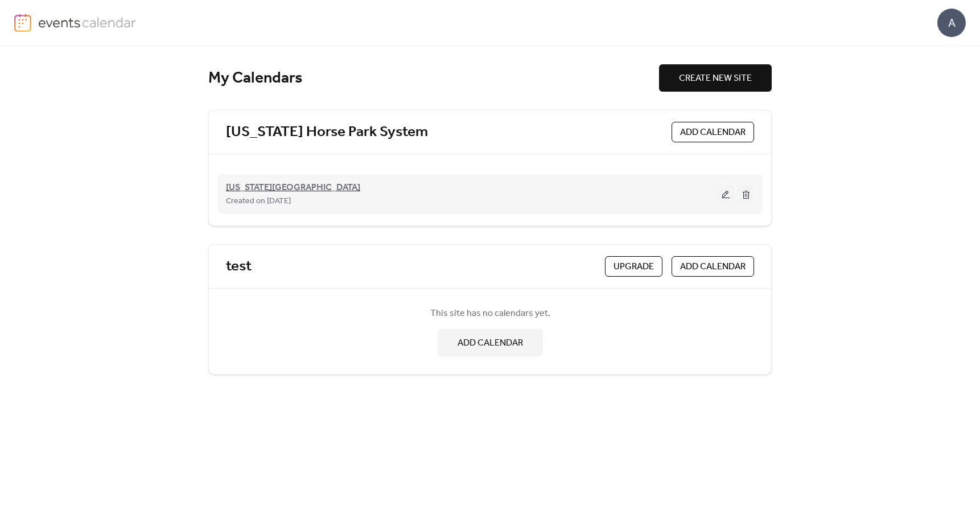  I want to click on button: CREATE NEW SITE, so click(715, 78).